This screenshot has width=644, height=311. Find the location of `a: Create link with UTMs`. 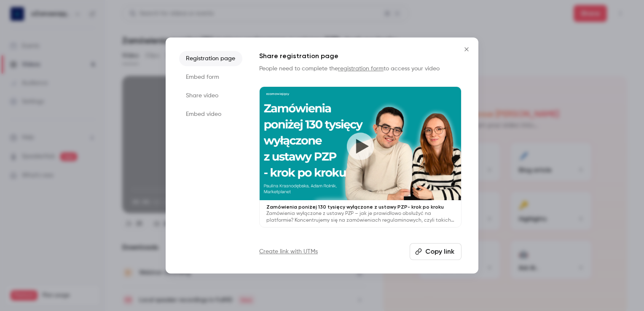

a: Create link with UTMs is located at coordinates (288, 252).